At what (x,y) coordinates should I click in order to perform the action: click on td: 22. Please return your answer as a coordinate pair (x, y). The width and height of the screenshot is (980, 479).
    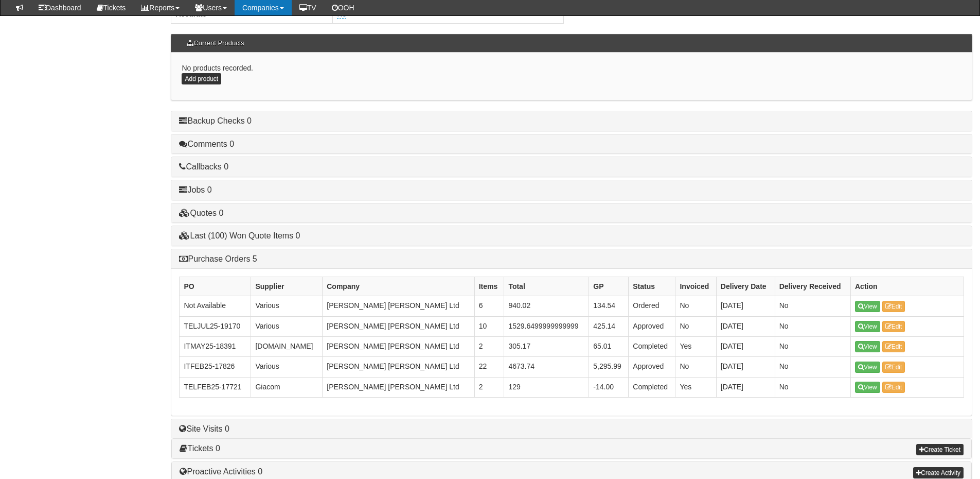
    Looking at the image, I should click on (490, 367).